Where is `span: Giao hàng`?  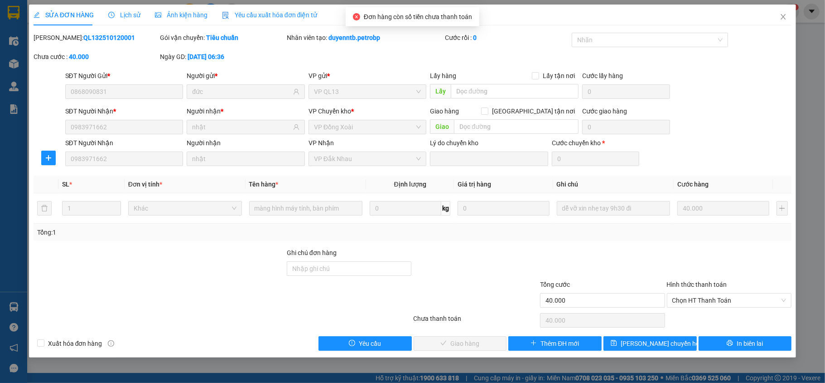 span: Giao hàng is located at coordinates (445, 111).